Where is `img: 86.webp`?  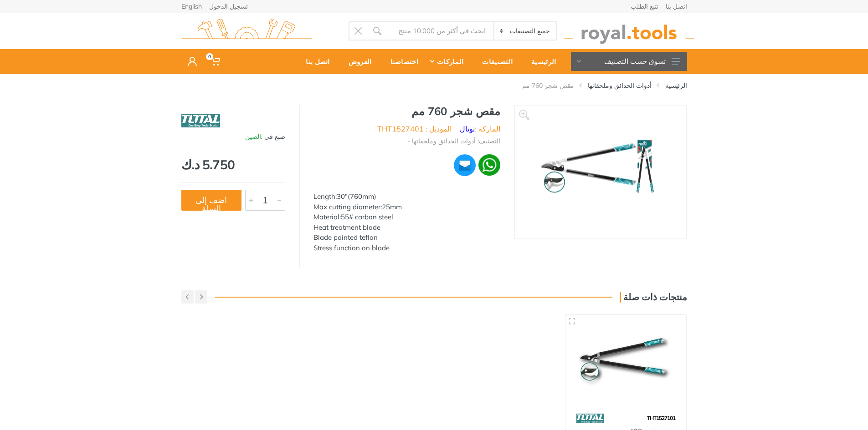 img: 86.webp is located at coordinates (590, 418).